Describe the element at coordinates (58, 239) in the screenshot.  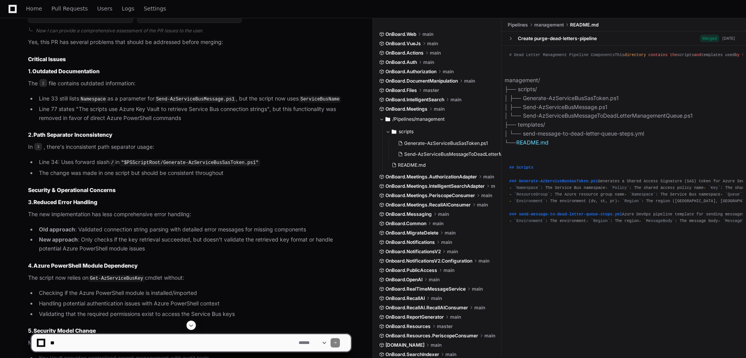
I see `strong: New approach` at that location.